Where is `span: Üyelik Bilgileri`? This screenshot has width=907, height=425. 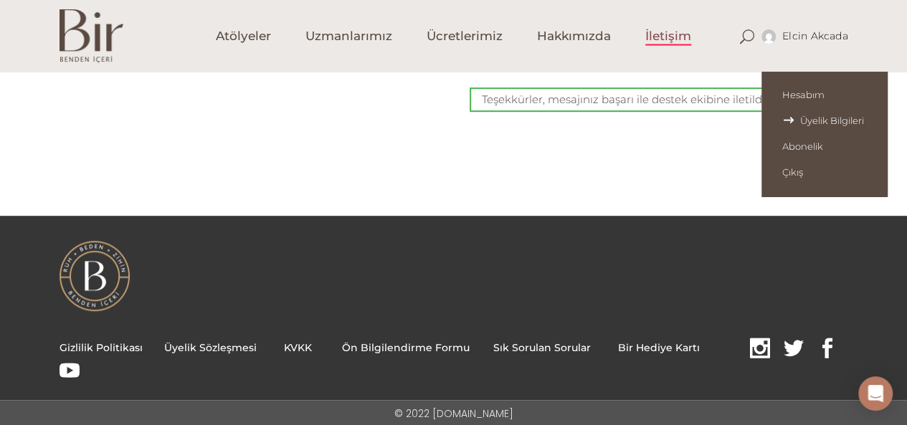 span: Üyelik Bilgileri is located at coordinates (824, 120).